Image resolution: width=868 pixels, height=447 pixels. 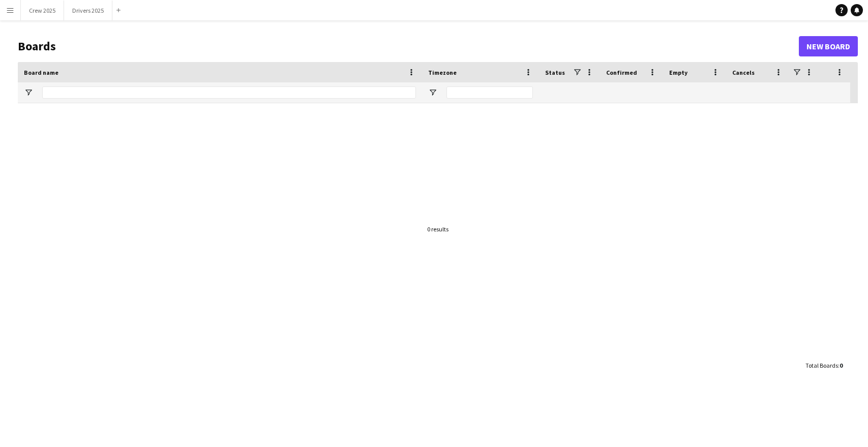 What do you see at coordinates (678, 73) in the screenshot?
I see `span: Empty` at bounding box center [678, 73].